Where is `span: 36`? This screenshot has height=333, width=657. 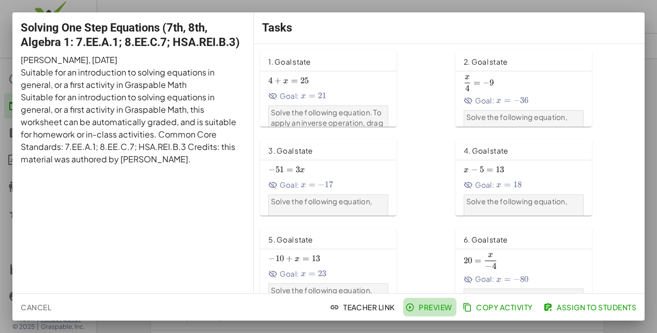
span: 36 is located at coordinates (524, 100).